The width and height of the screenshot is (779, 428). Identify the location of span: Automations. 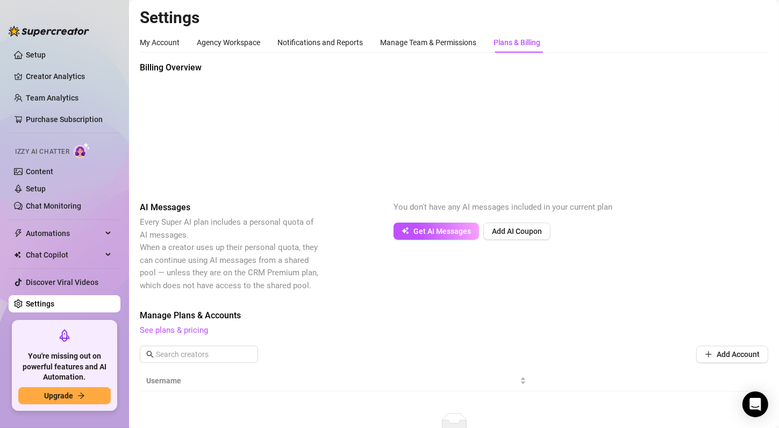
(64, 233).